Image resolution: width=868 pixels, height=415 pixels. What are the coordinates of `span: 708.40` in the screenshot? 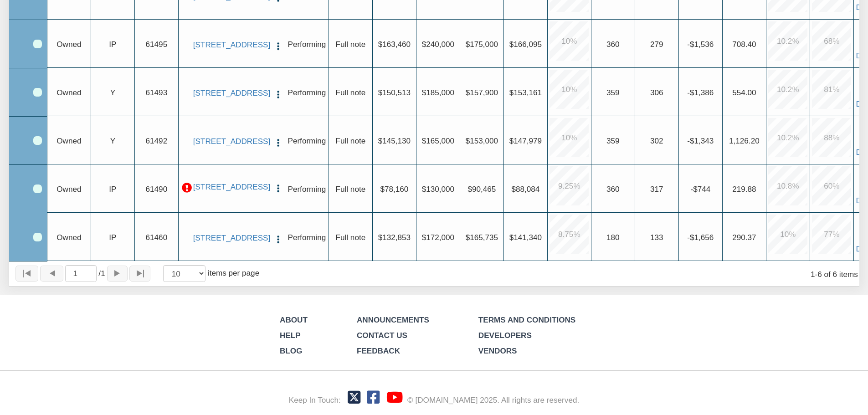 It's located at (744, 44).